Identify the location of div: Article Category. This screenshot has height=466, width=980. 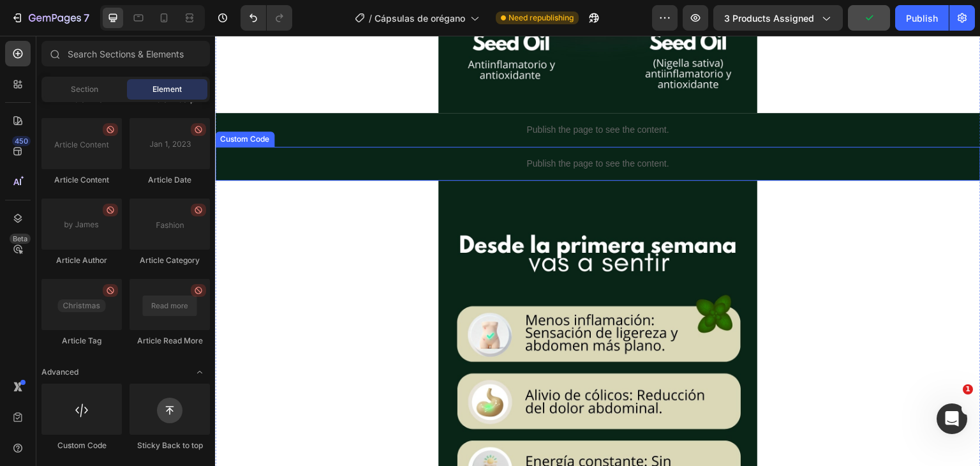
(170, 261).